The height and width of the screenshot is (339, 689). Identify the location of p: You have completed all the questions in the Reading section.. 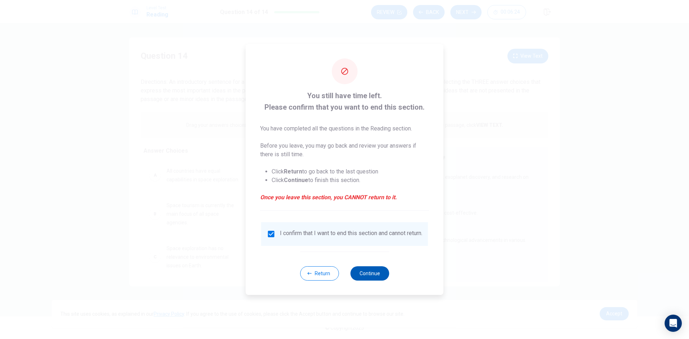
(344, 129).